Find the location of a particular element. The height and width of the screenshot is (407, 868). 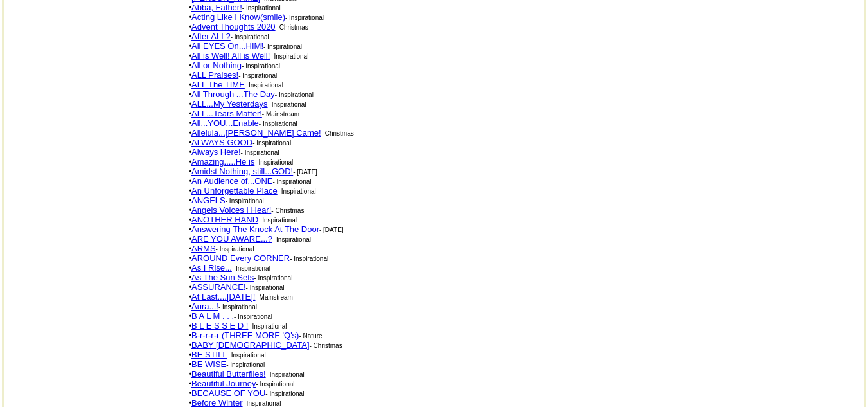

font: - Nature is located at coordinates (311, 336).